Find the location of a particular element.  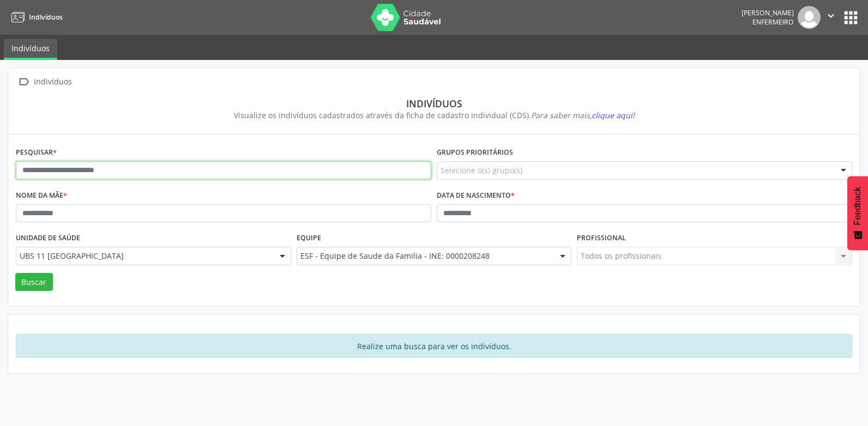

label: Grupos prioritários is located at coordinates (475, 153).